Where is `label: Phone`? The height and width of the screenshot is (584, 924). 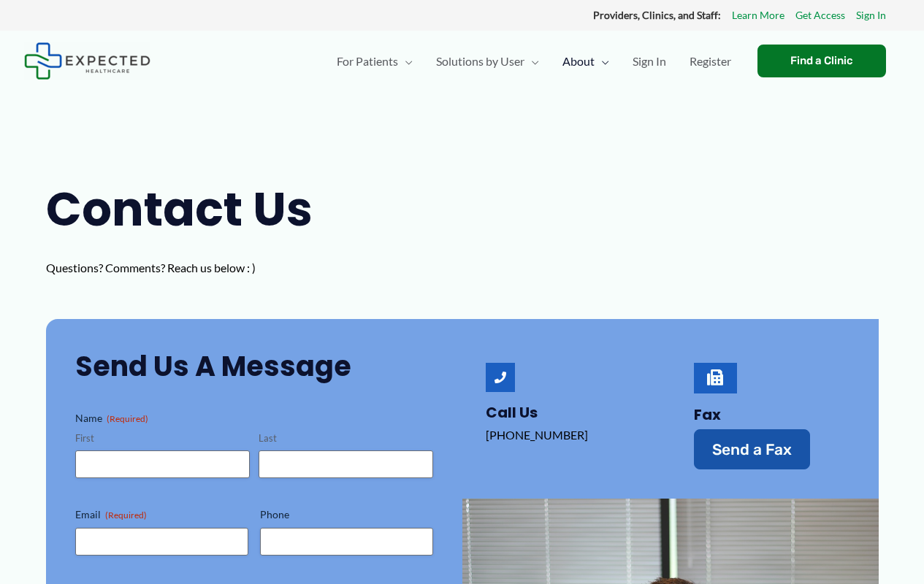
label: Phone is located at coordinates (346, 515).